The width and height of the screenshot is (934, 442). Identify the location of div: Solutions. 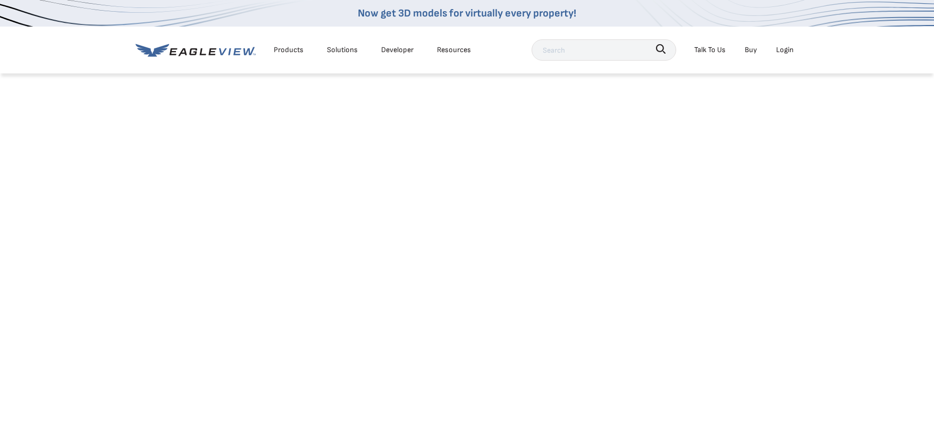
(343, 49).